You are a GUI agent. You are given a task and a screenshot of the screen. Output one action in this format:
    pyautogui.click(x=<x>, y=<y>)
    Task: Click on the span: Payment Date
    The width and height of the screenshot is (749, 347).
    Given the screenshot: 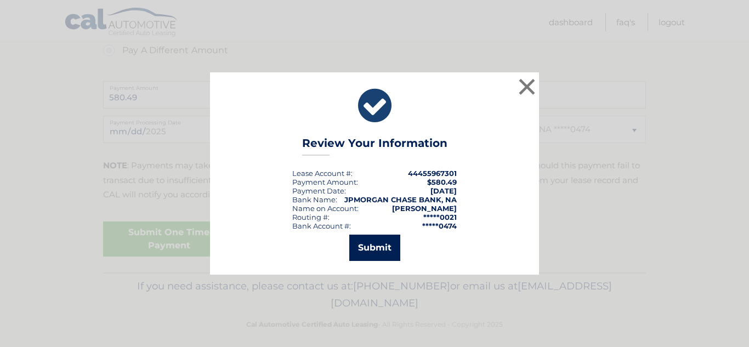 What is the action you would take?
    pyautogui.click(x=318, y=191)
    